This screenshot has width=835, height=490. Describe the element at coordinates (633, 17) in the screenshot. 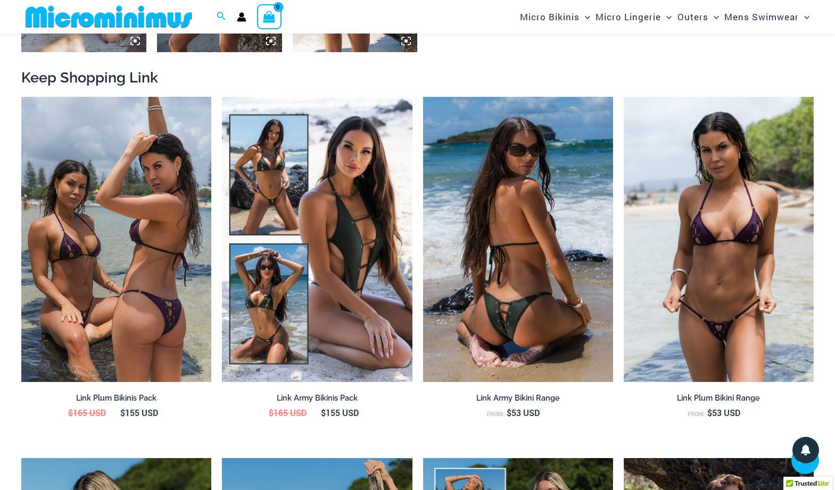

I see `a: Micro LingerieMenu ToggleMenu Toggle` at that location.